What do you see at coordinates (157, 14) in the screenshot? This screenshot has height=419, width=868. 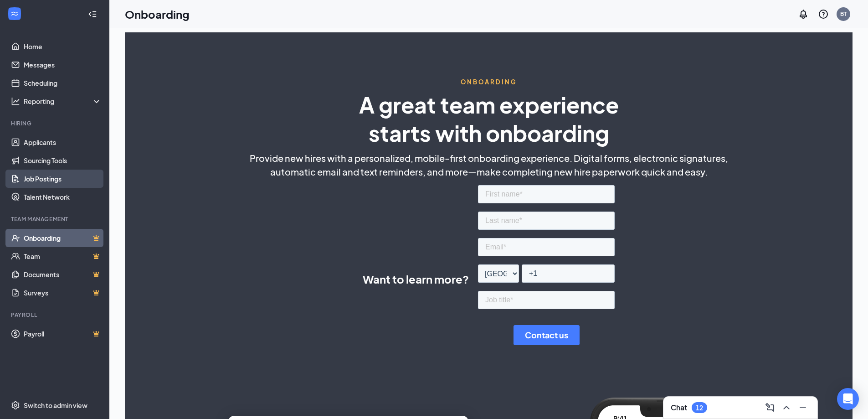 I see `h1: Onboarding` at bounding box center [157, 14].